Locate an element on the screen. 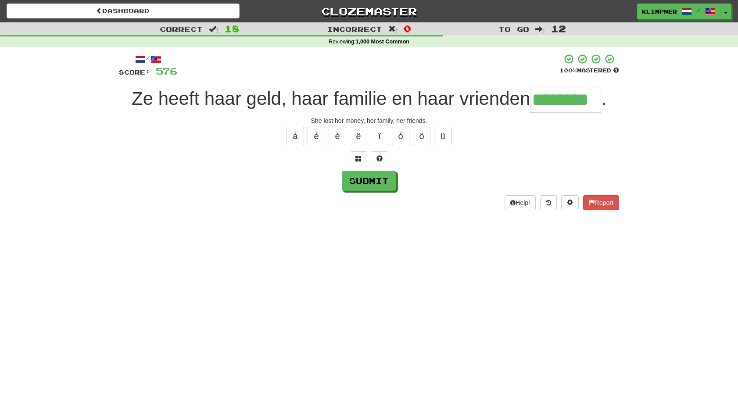 The image size is (738, 416). button: é is located at coordinates (316, 136).